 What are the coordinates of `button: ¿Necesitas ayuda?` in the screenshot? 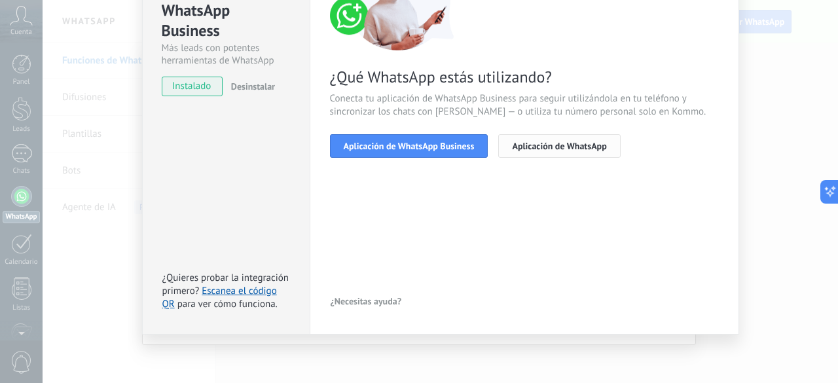 It's located at (366, 301).